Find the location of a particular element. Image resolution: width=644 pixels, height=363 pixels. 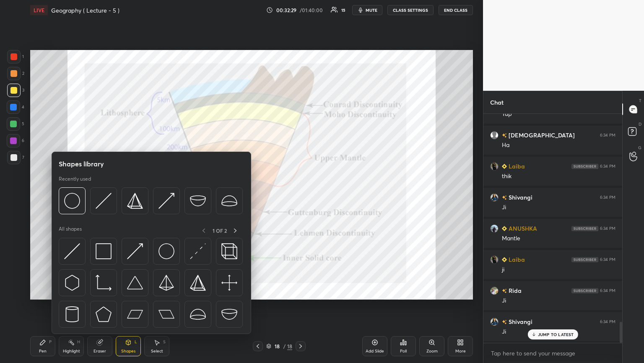

img: default.png is located at coordinates (495, 135).